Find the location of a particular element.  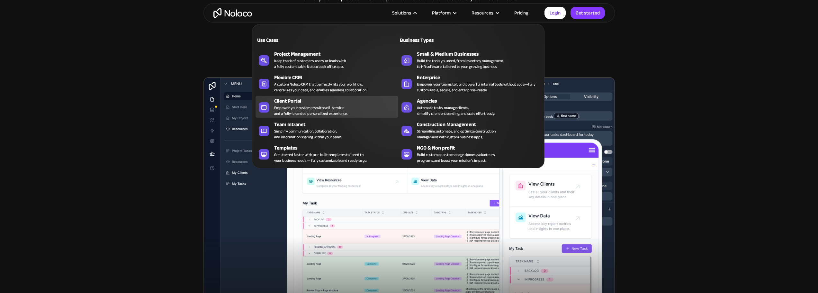

a: Get started is located at coordinates (588, 13).